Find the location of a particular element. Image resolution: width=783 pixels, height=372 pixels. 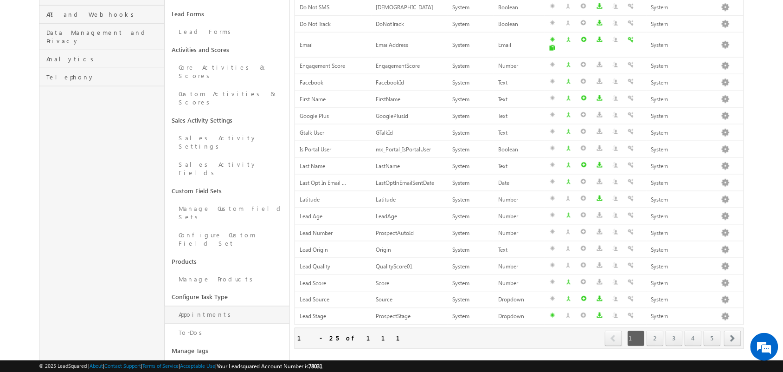

div: FacebookId is located at coordinates (410, 83).